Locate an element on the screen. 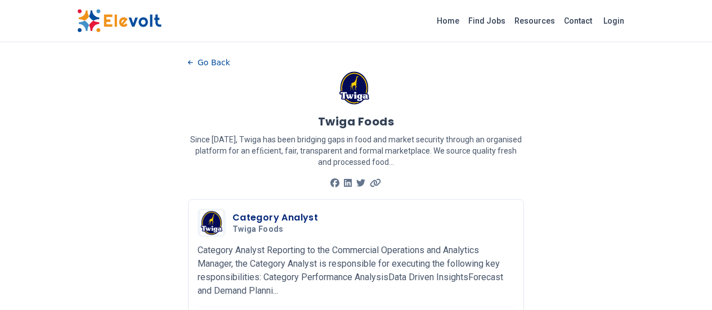 This screenshot has width=712, height=310. a: Resources is located at coordinates (535, 21).